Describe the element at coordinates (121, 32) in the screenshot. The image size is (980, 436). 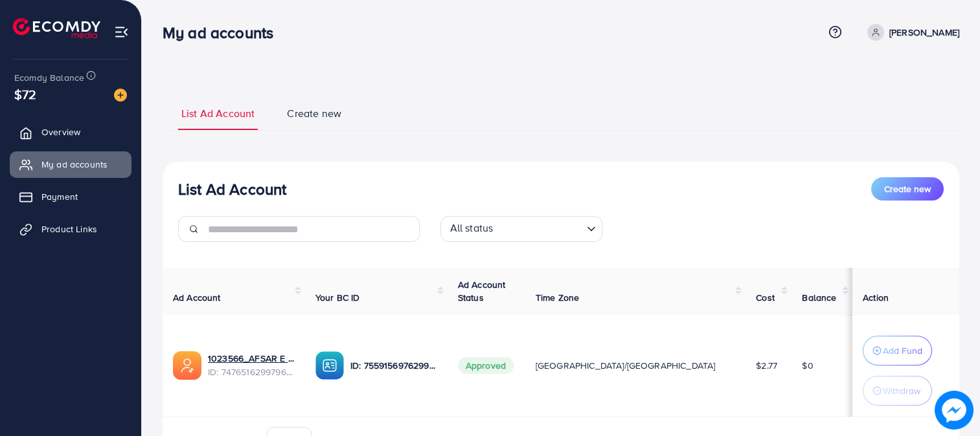
I see `img: menu` at that location.